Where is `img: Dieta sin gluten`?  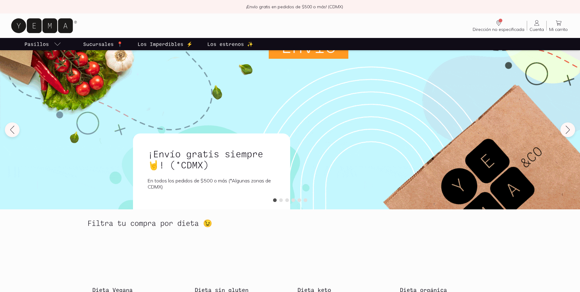 img: Dieta sin gluten is located at coordinates (239, 259).